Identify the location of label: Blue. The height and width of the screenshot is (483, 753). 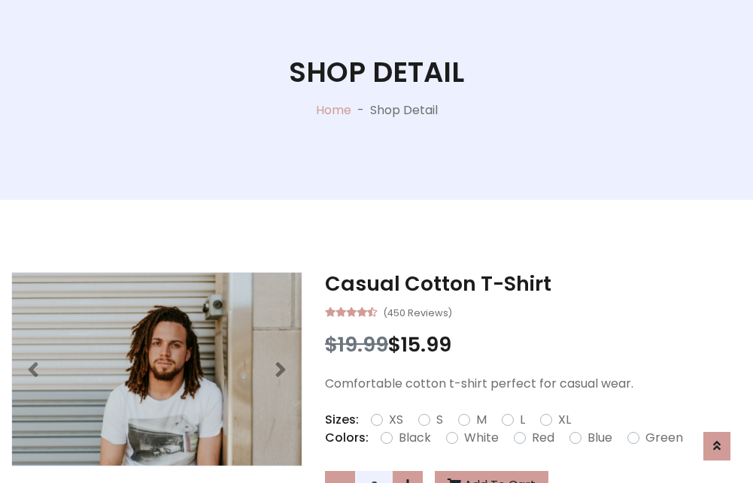
(599, 438).